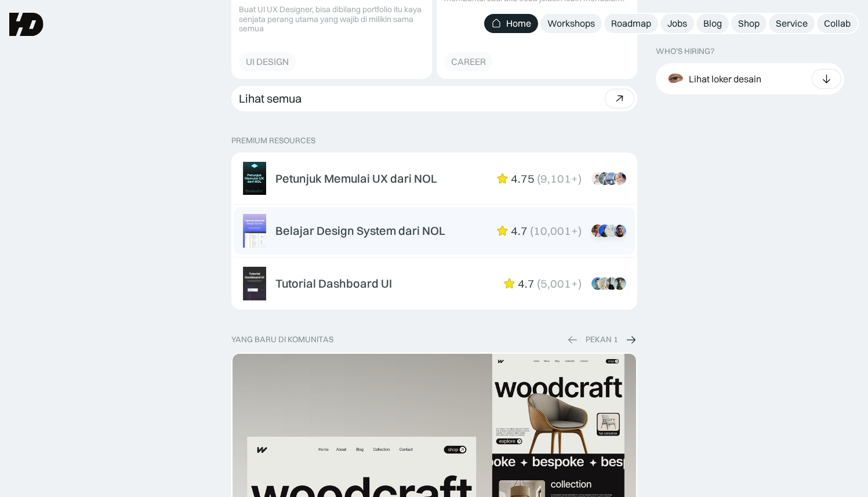  I want to click on div: Lihat semua, so click(270, 99).